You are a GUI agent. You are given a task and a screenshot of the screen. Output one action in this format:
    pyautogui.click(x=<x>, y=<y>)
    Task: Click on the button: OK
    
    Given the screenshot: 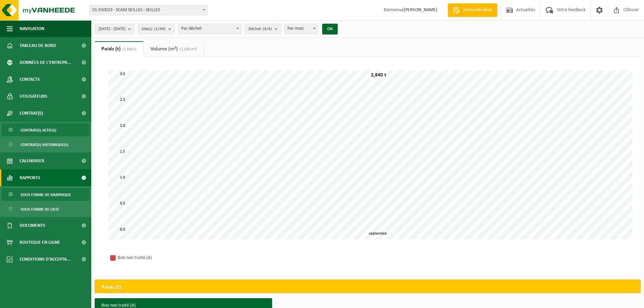 What is the action you would take?
    pyautogui.click(x=330, y=29)
    